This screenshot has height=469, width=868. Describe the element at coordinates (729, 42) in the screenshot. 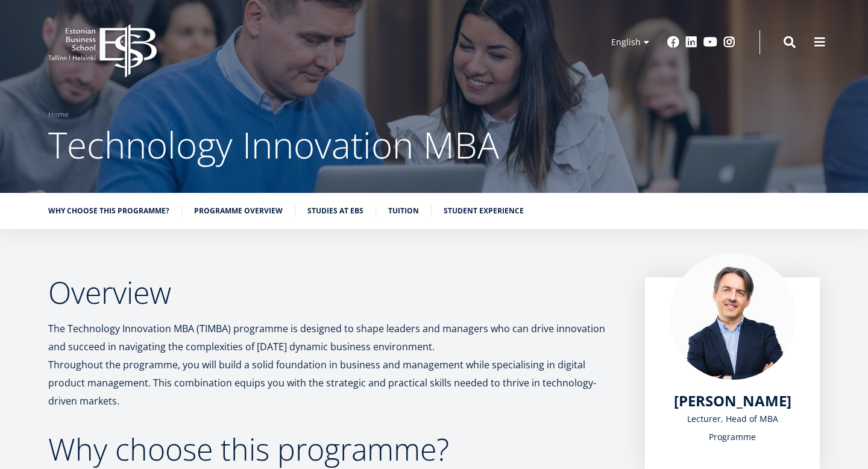

I see `a: Instagram` at that location.